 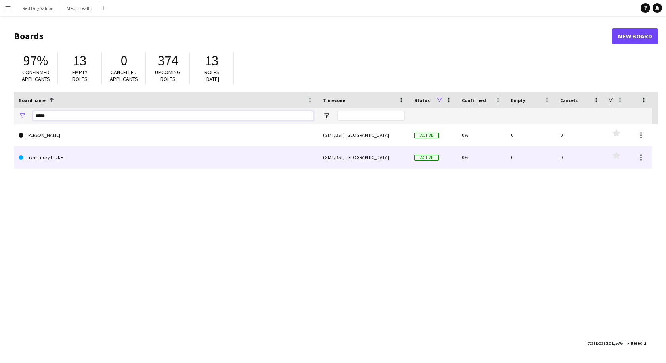 I want to click on input: Board name Filter Input, so click(x=173, y=116).